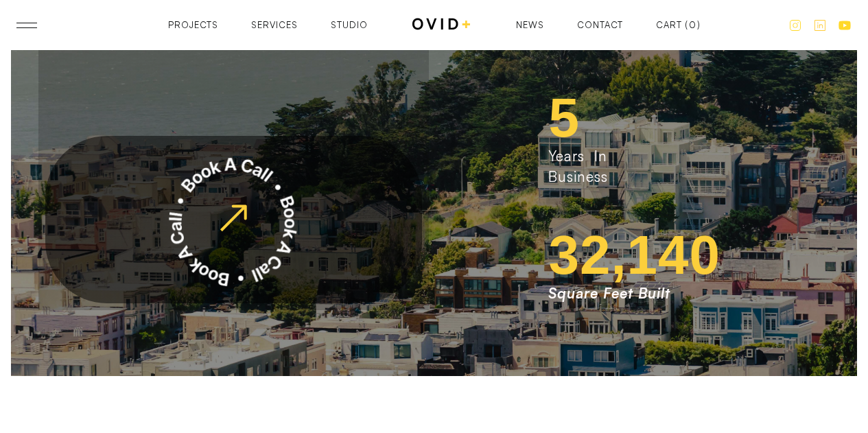 The height and width of the screenshot is (433, 868). What do you see at coordinates (634, 254) in the screenshot?
I see `strong: 32,140` at bounding box center [634, 254].